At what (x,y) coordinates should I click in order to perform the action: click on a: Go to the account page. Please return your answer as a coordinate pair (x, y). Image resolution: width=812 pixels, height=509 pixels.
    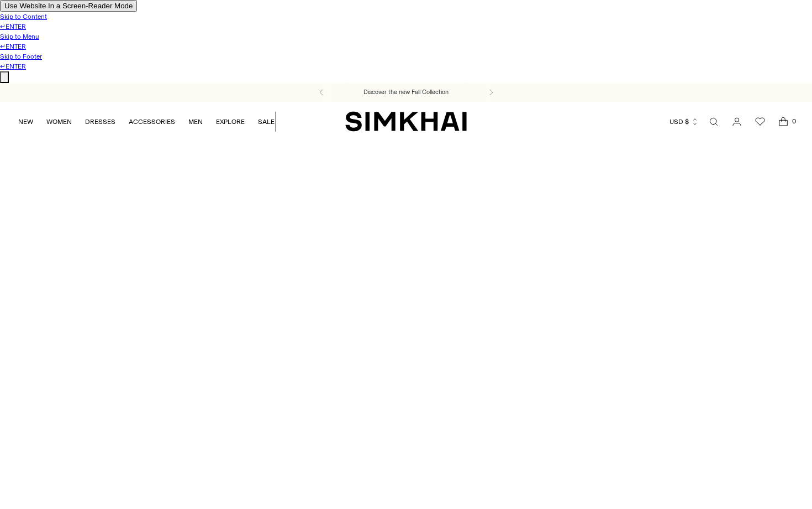
    Looking at the image, I should click on (737, 122).